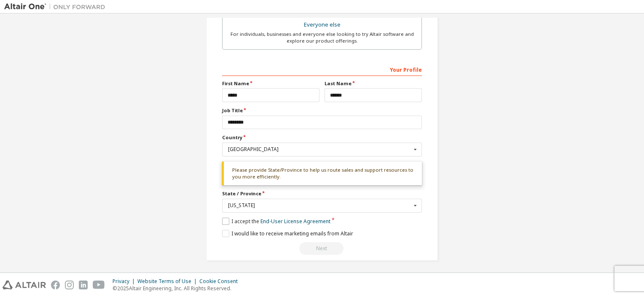  Describe the element at coordinates (322, 69) in the screenshot. I see `div: Your Profile` at that location.